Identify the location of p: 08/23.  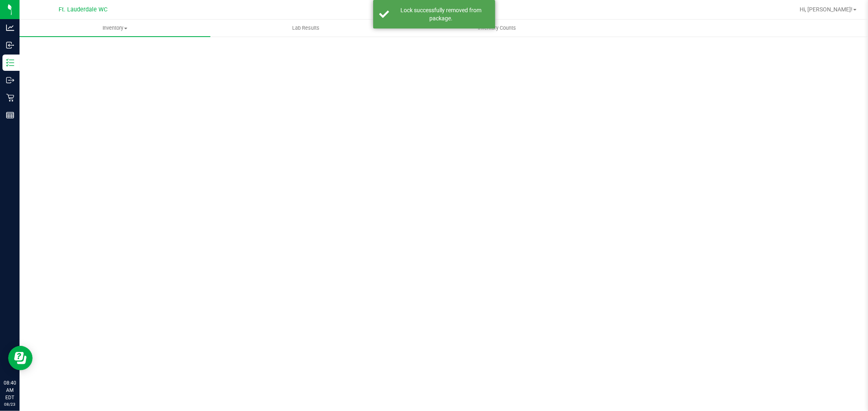
(10, 404).